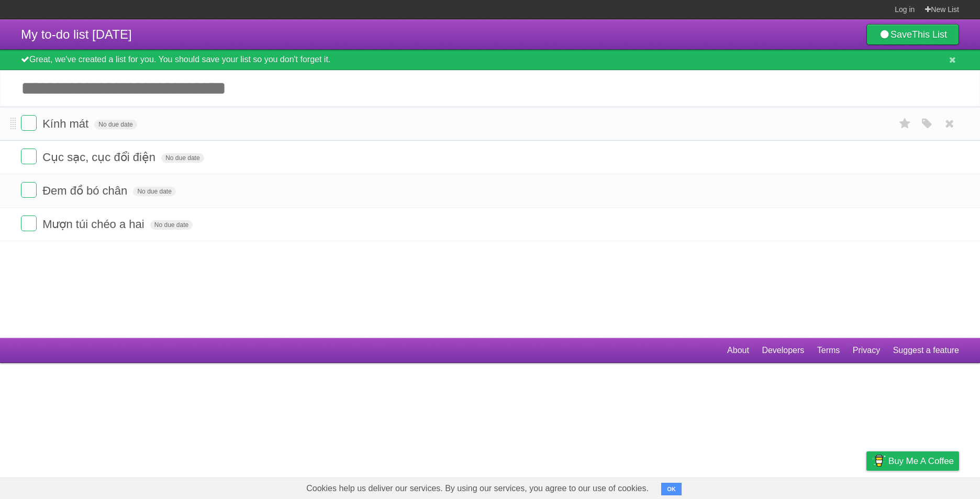 The height and width of the screenshot is (499, 980). I want to click on img: Buy me a coffee, so click(879, 461).